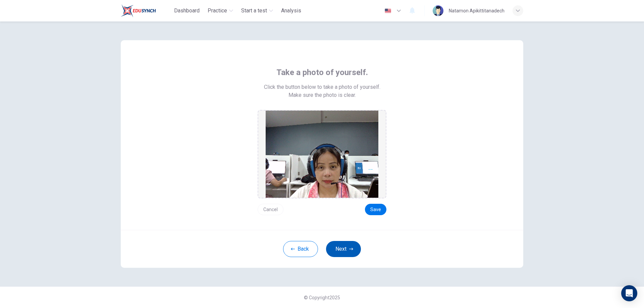  I want to click on a: Analysis, so click(291, 11).